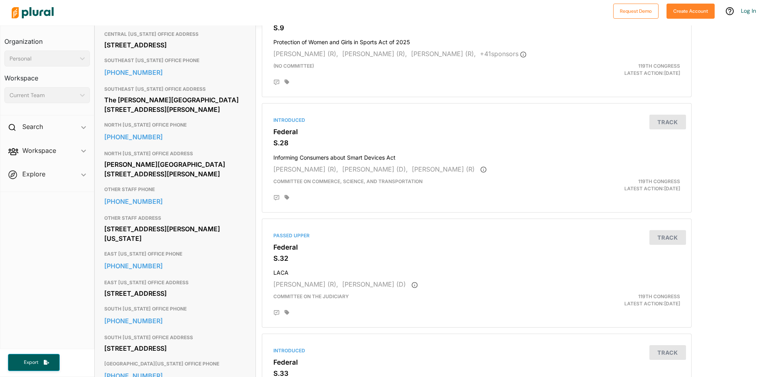 The height and width of the screenshot is (377, 764). I want to click on div: Personal, so click(43, 58).